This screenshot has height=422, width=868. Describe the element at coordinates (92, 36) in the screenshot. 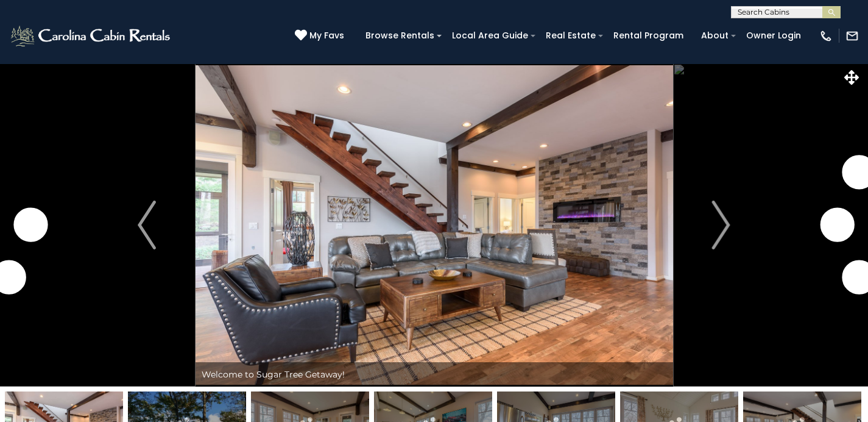

I see `img: White-1-2.png` at that location.